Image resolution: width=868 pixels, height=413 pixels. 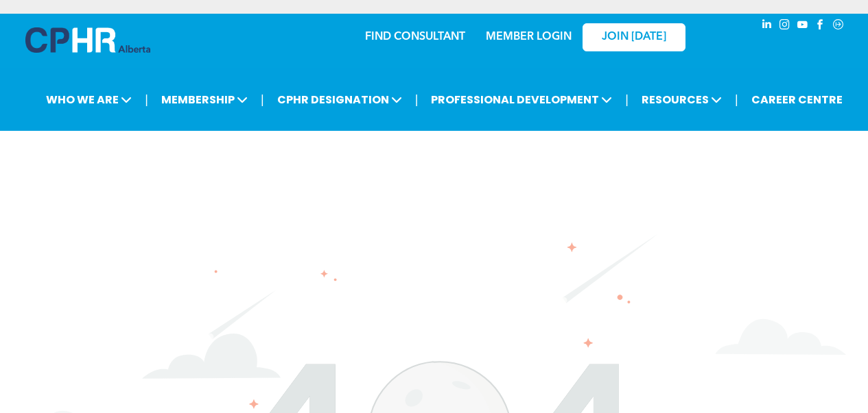 What do you see at coordinates (785, 26) in the screenshot?
I see `a: instagram` at bounding box center [785, 26].